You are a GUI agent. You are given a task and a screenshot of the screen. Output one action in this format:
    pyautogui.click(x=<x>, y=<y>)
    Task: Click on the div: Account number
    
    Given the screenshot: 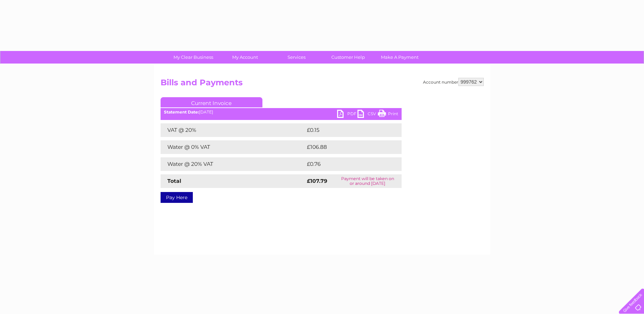 What is the action you would take?
    pyautogui.click(x=453, y=82)
    